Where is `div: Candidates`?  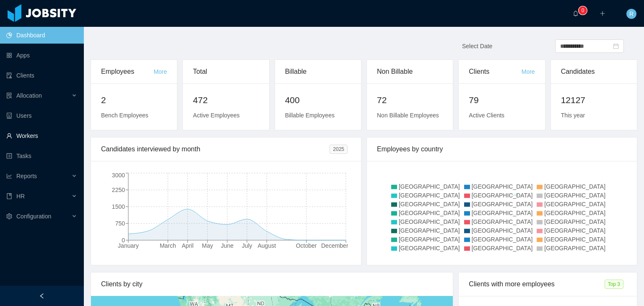
div: Candidates is located at coordinates (593, 72).